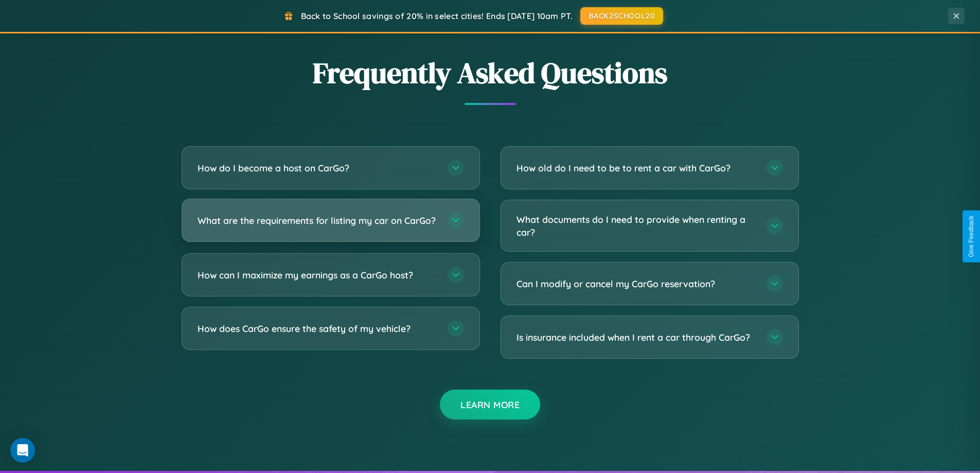  Describe the element at coordinates (23, 450) in the screenshot. I see `div: Open Intercom Messenger` at that location.